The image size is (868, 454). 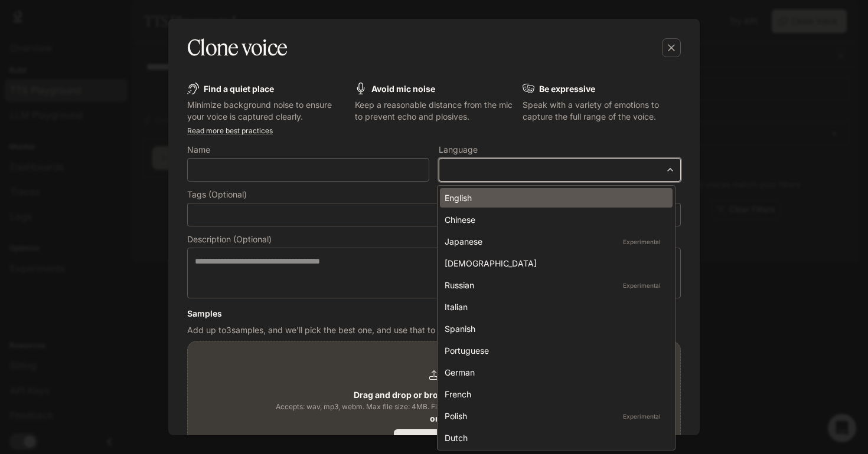 I want to click on div: Russian, so click(x=554, y=285).